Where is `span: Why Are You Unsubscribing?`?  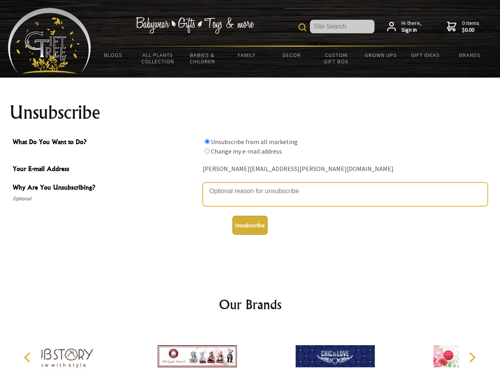
span: Why Are You Unsubscribing? is located at coordinates (106, 188).